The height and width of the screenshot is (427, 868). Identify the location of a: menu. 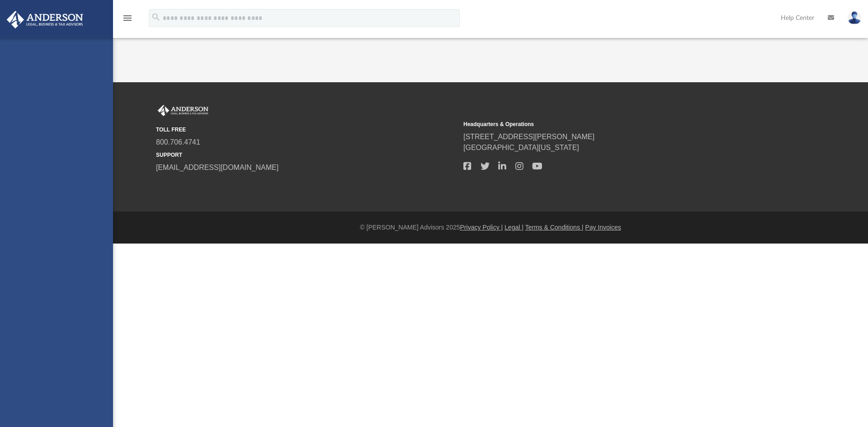
(128, 20).